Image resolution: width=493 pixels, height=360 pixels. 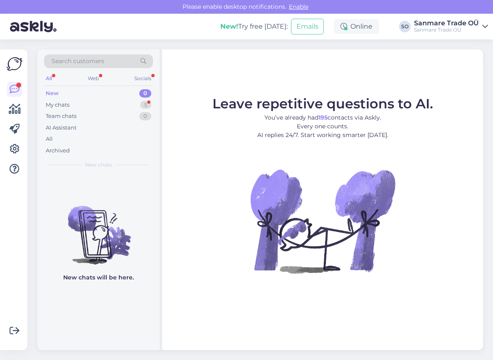 What do you see at coordinates (58, 151) in the screenshot?
I see `div: Archived` at bounding box center [58, 151].